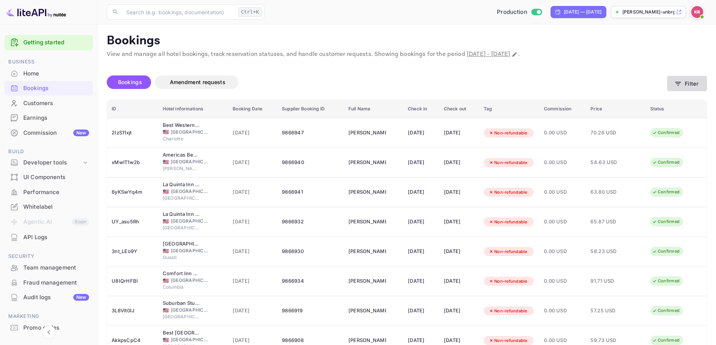  Describe the element at coordinates (48, 297) in the screenshot. I see `a: Audit logsNew` at that location.